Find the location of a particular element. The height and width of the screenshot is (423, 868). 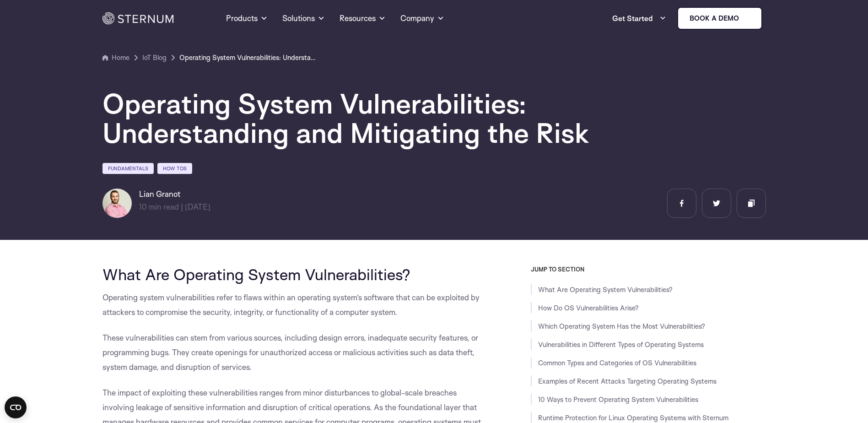

img: Lian Granot is located at coordinates (117, 203).